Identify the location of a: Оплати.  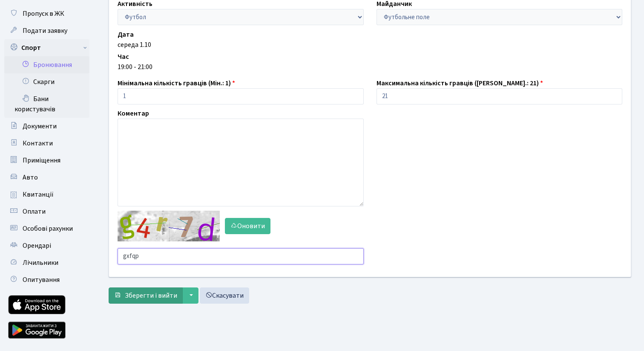
(47, 212).